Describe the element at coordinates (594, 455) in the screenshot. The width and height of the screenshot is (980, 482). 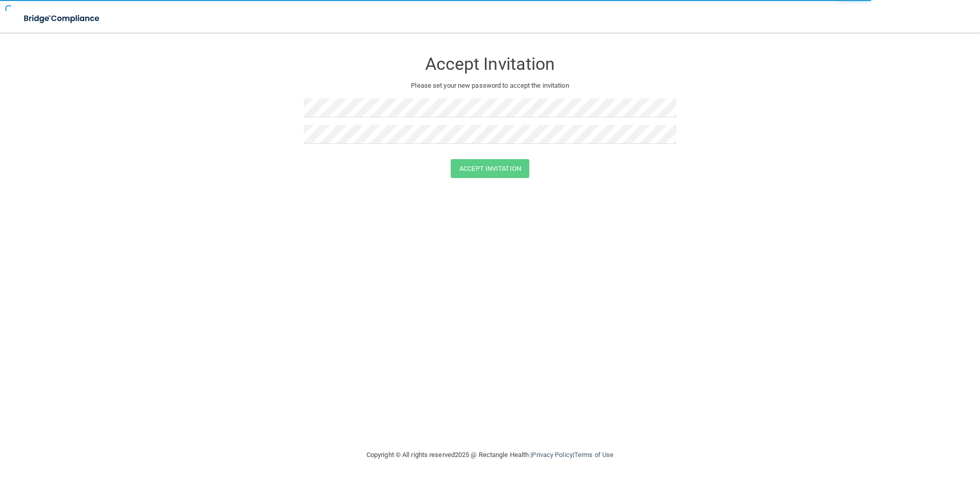
I see `a: Terms of Use` at that location.